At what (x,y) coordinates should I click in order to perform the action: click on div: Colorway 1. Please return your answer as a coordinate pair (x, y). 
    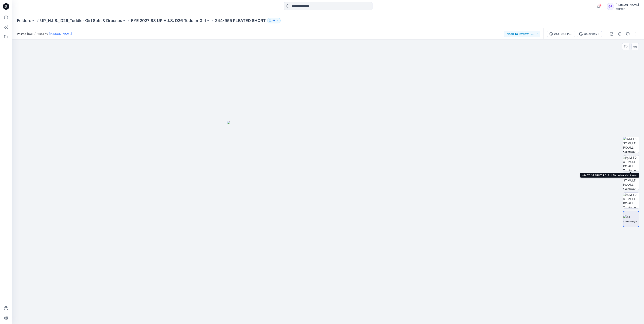
    Looking at the image, I should click on (592, 34).